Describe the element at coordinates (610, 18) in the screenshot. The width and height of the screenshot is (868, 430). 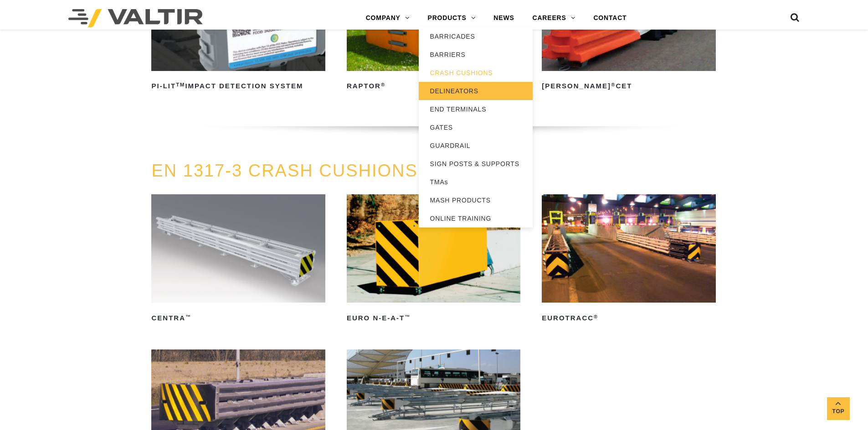
I see `a: CONTACT` at that location.